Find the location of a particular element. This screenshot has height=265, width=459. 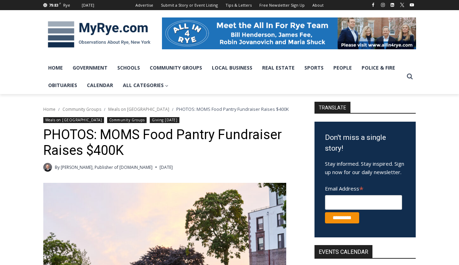

img: MyRye.com is located at coordinates (99, 35).